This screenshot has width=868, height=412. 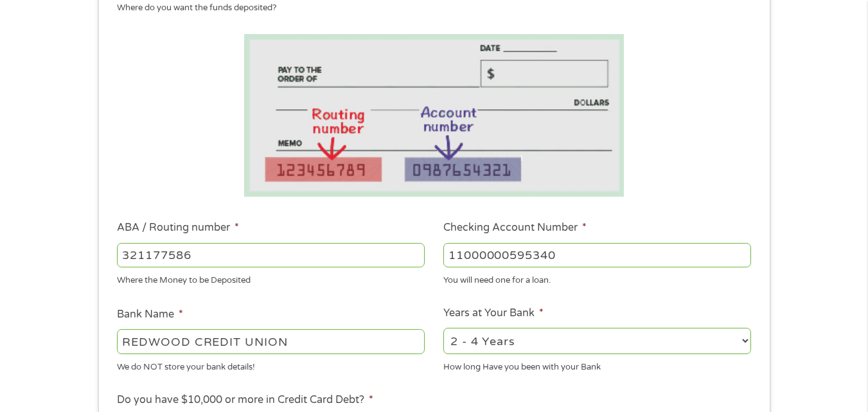 I want to click on label: Do you have $10,000 or more in Credit Card Debt?, so click(x=245, y=400).